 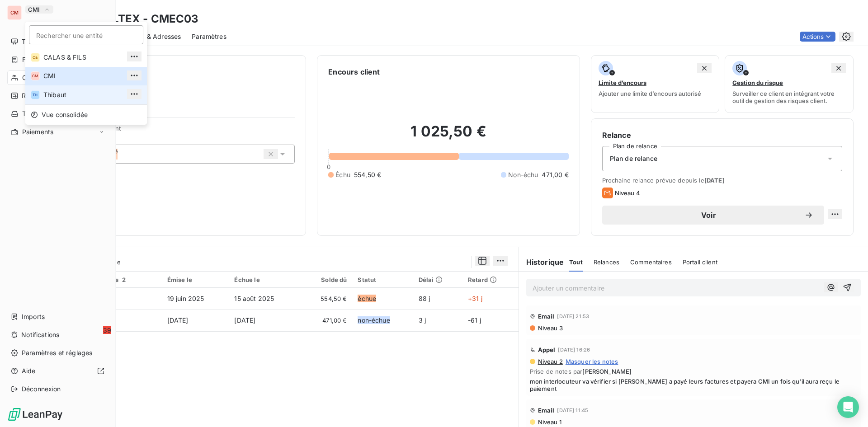 I want to click on span: Prochaine relance prévue depuis le, so click(x=722, y=180).